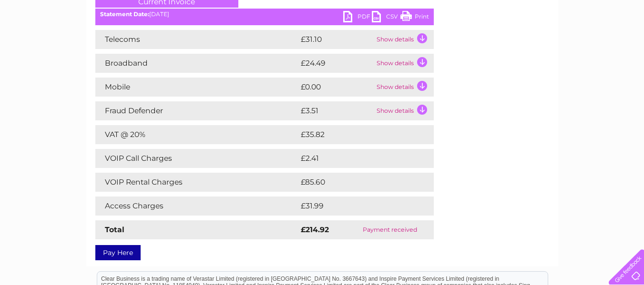 The image size is (644, 285). I want to click on td: £31.99, so click(356, 206).